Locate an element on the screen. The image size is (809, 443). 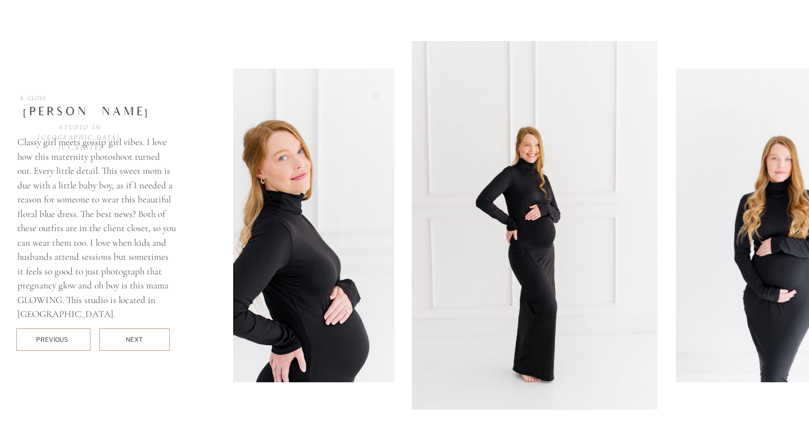
img: Pregnant mother stands holding her belly smiling at camera is located at coordinates (535, 225).